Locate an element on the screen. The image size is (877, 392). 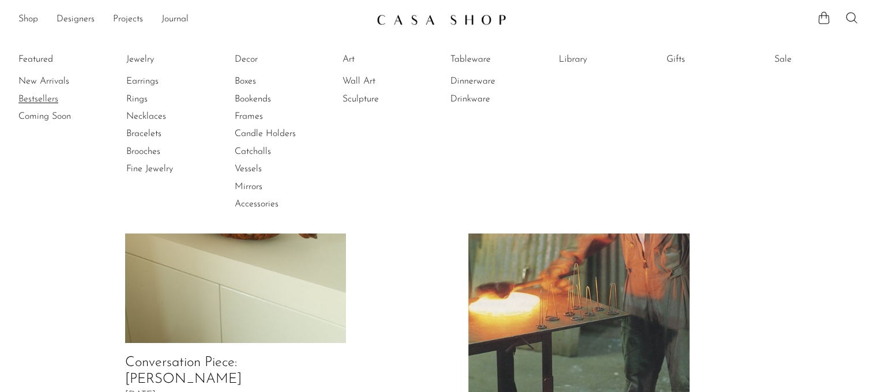
a: Necklaces is located at coordinates (170, 117).